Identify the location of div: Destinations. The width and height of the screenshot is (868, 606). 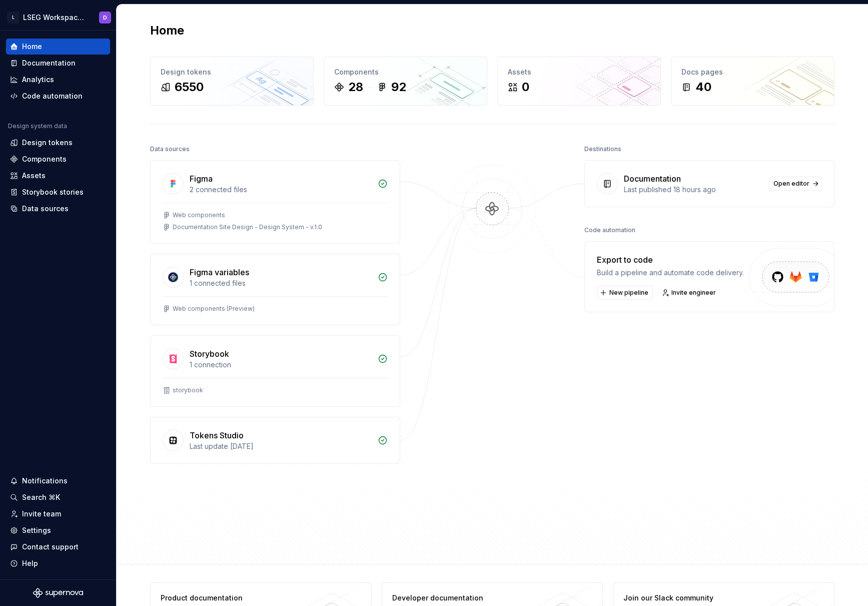
(603, 149).